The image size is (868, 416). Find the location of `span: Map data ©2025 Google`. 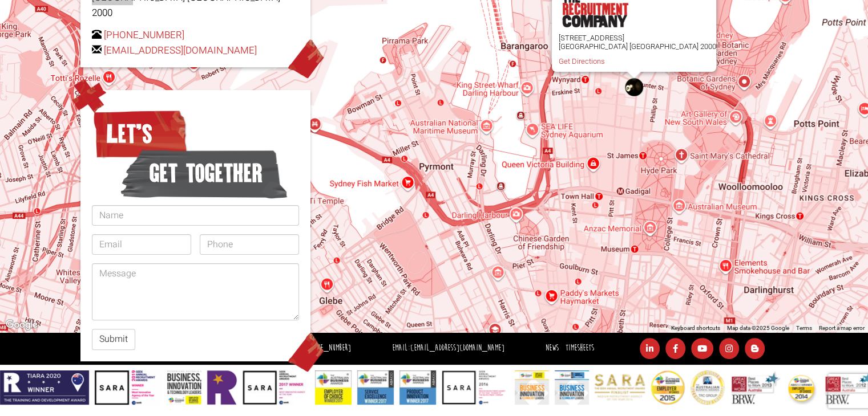

span: Map data ©2025 Google is located at coordinates (758, 328).